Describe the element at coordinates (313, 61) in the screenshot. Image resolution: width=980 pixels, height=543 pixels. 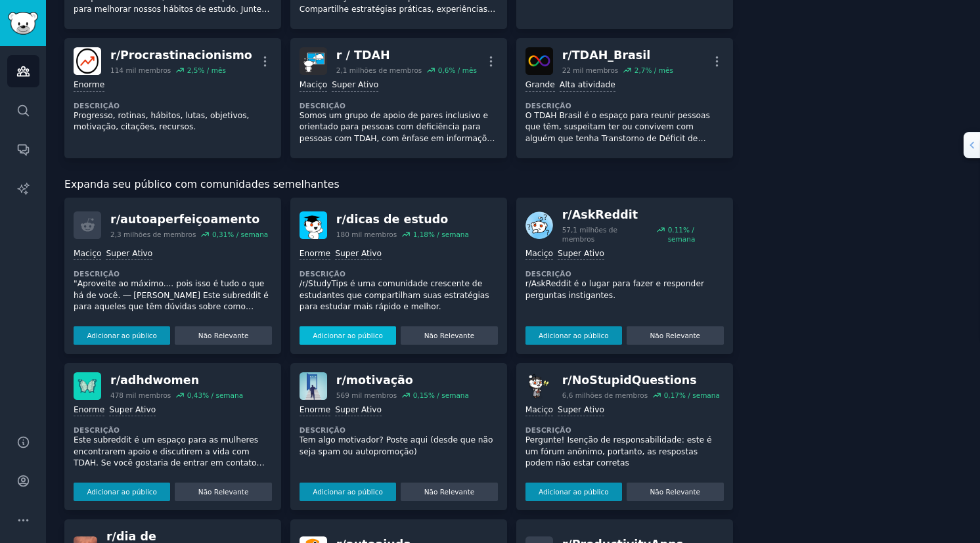
I see `img: TDAH` at that location.